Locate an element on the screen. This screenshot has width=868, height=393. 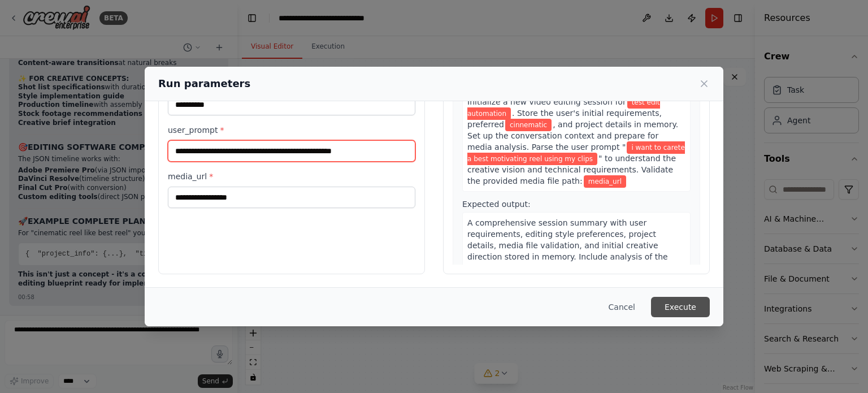
button: Cancel is located at coordinates (622, 307).